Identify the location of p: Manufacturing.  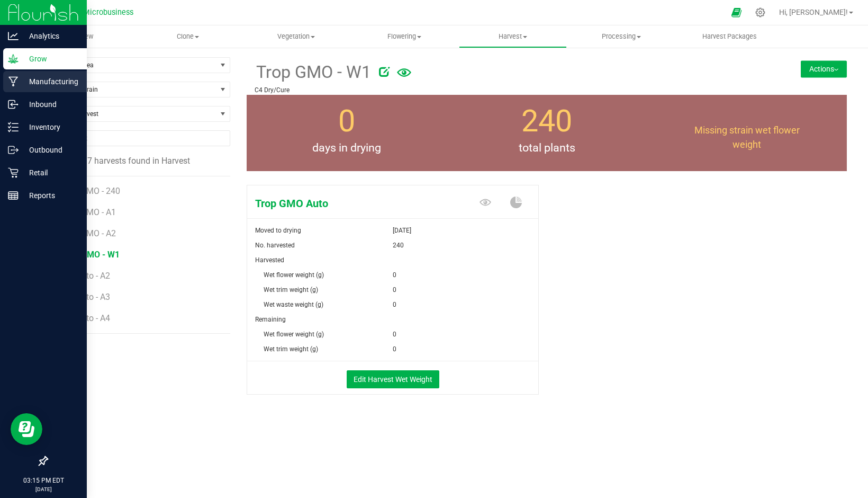
(50, 82).